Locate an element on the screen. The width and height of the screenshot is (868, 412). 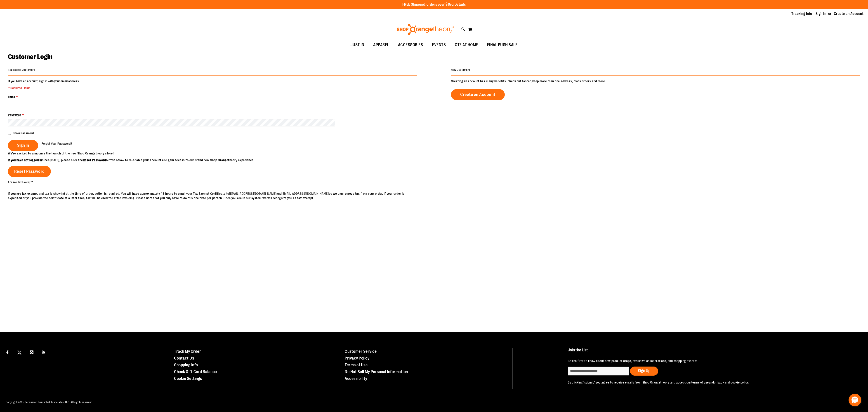
a: Visit our Youtube page is located at coordinates (44, 352).